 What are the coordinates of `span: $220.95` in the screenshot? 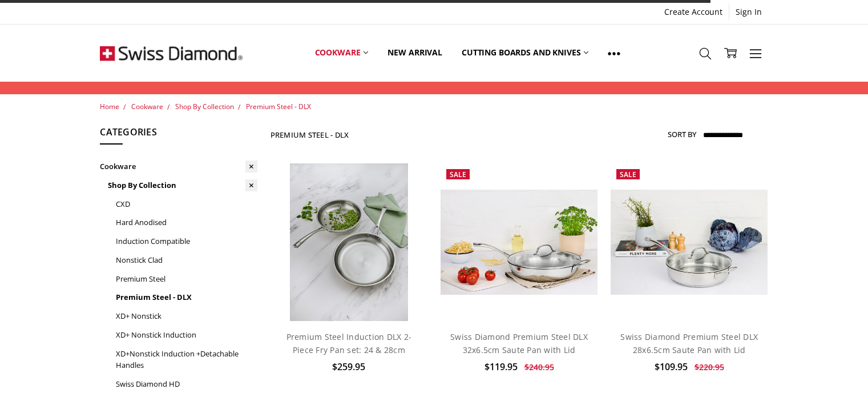 It's located at (709, 367).